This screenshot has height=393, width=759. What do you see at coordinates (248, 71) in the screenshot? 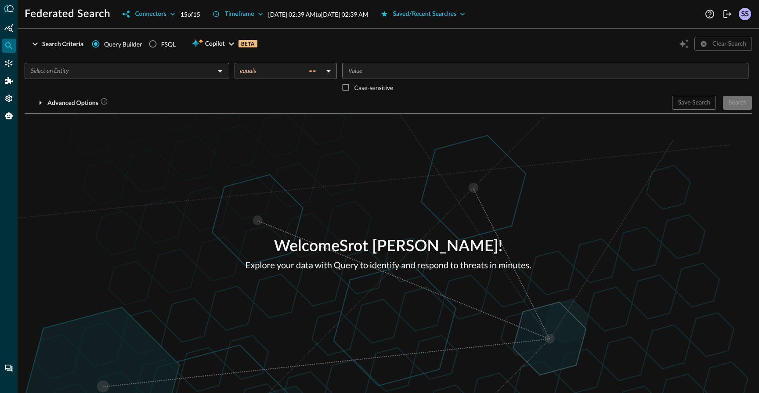
I see `span: equals` at bounding box center [248, 71].